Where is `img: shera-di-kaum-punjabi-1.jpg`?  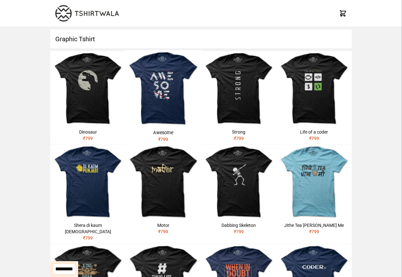
img: shera-di-kaum-punjabi-1.jpg is located at coordinates (88, 182).